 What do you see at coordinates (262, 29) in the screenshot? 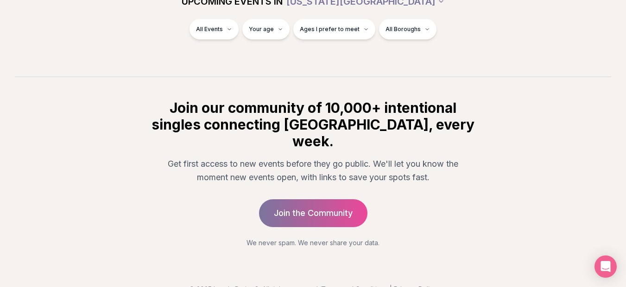
I see `span: Your age` at bounding box center [262, 29].